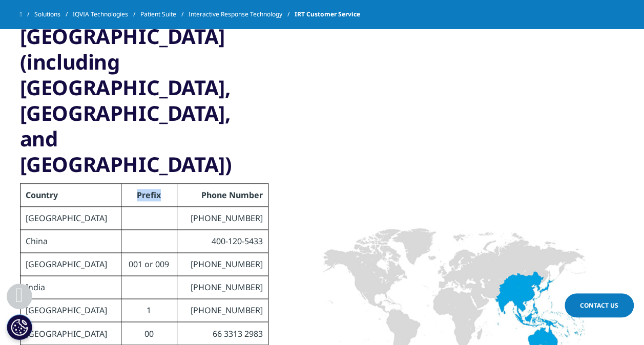 This screenshot has height=345, width=644. I want to click on td: 66 3313 2983, so click(223, 333).